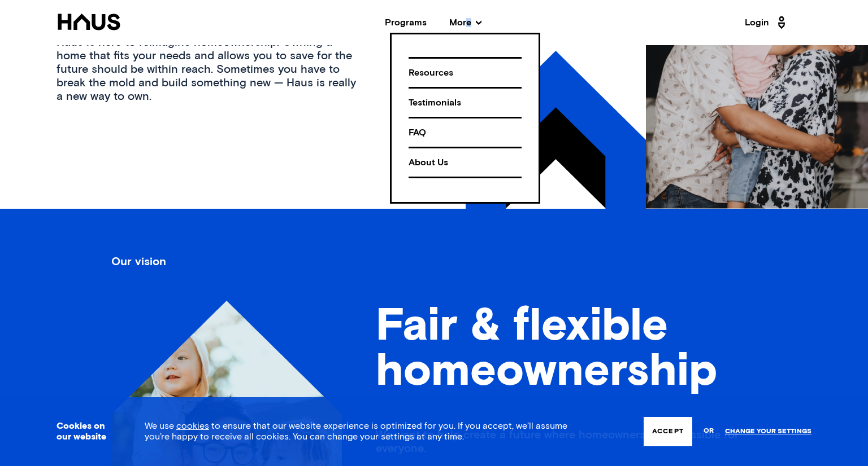 Image resolution: width=868 pixels, height=466 pixels. I want to click on div: Our vision, so click(138, 262).